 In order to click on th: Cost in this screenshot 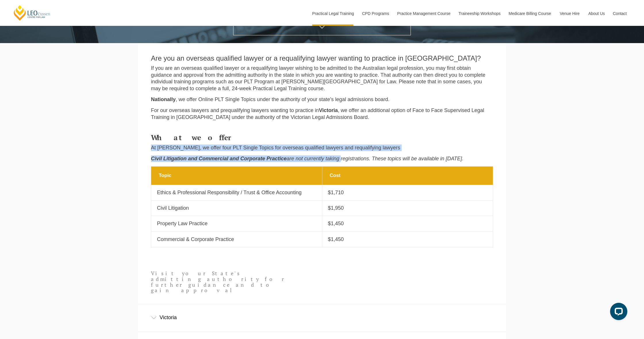, I will do `click(408, 176)`.